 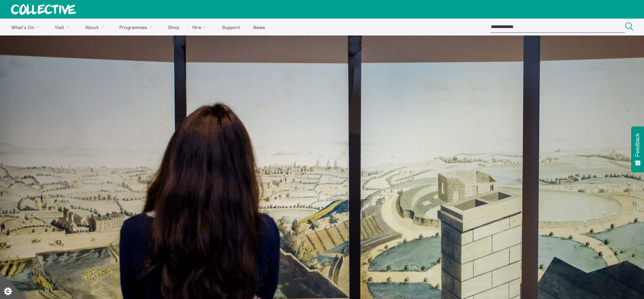 What do you see at coordinates (137, 27) in the screenshot?
I see `a: Programmes` at bounding box center [137, 27].